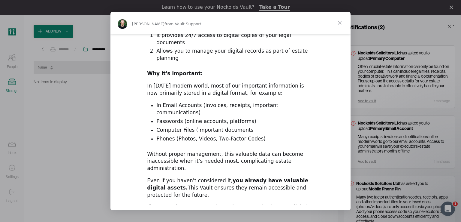 The height and width of the screenshot is (222, 461). Describe the element at coordinates (231, 161) in the screenshot. I see `div: Without proper management, this valuable data can become inaccessible when it's needed most, comp...` at that location.